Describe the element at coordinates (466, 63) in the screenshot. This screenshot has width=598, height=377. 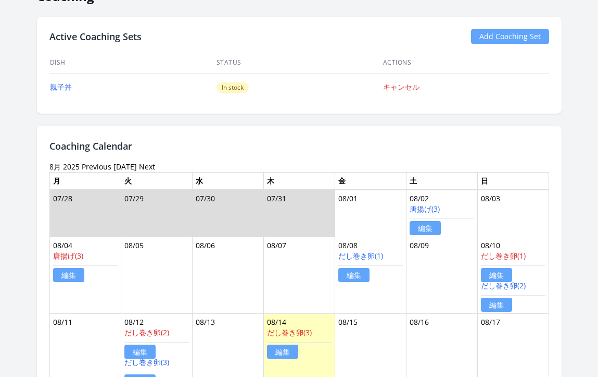
I see `th: Actions` at that location.